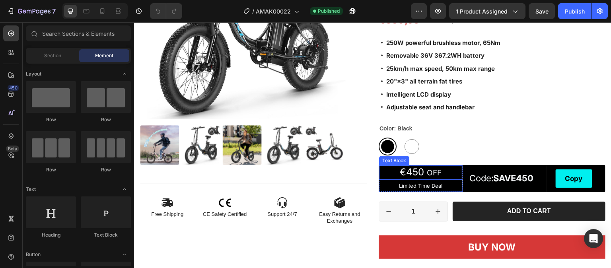 This screenshot has width=611, height=268. Describe the element at coordinates (304, 189) in the screenshot. I see `button: increment` at that location.